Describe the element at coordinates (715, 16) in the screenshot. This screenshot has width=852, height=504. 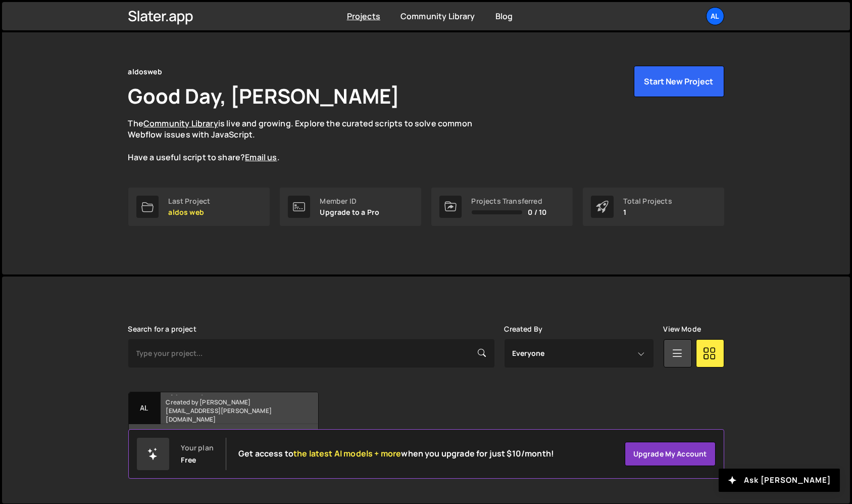
I see `a: al` at that location.